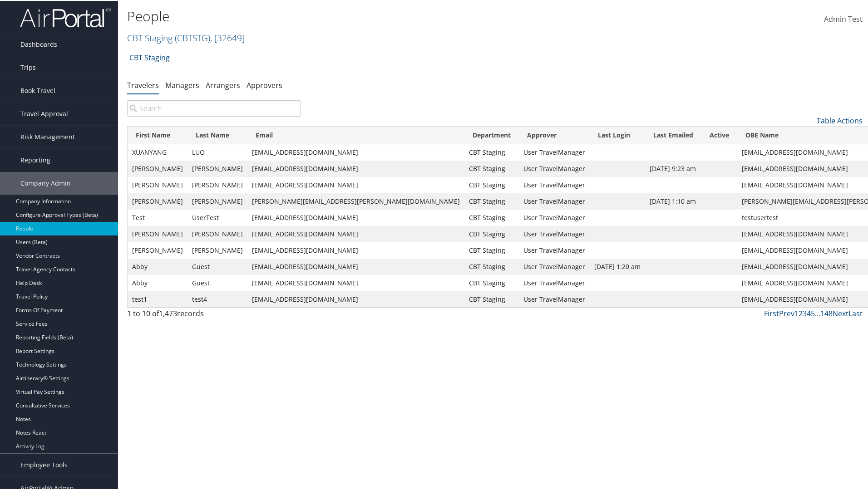 Image resolution: width=868 pixels, height=490 pixels. Describe the element at coordinates (264, 84) in the screenshot. I see `a: Approvers` at that location.